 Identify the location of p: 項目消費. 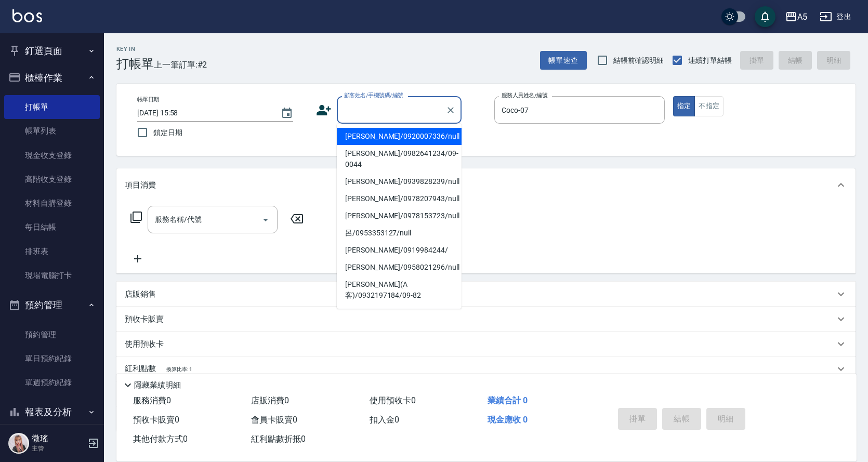
(140, 185).